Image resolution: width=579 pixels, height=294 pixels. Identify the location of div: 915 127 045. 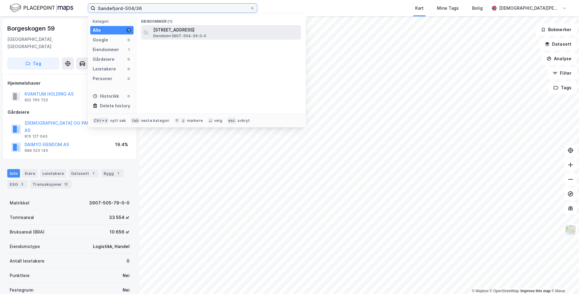
(36, 137).